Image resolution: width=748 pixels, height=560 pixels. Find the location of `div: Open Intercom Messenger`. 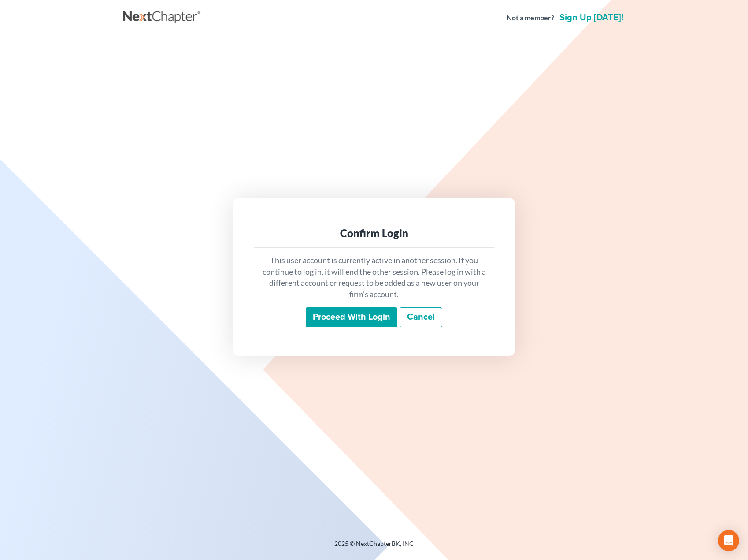

div: Open Intercom Messenger is located at coordinates (729, 540).